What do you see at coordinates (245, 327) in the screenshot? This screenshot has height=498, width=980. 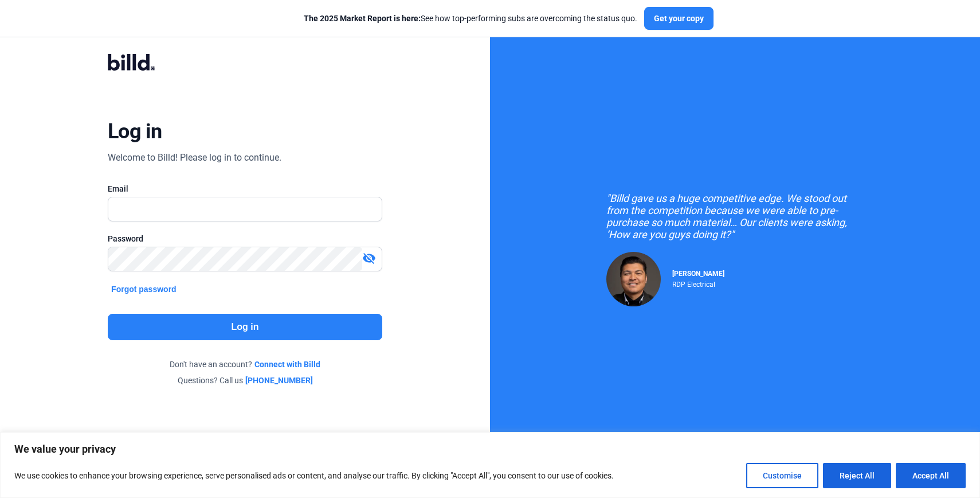 I see `button: Log in` at bounding box center [245, 327].